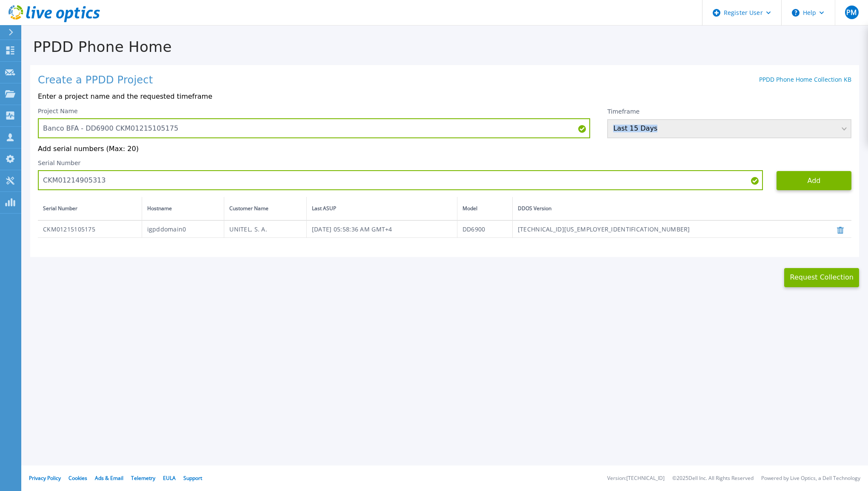  I want to click on label: Timeframe, so click(624, 112).